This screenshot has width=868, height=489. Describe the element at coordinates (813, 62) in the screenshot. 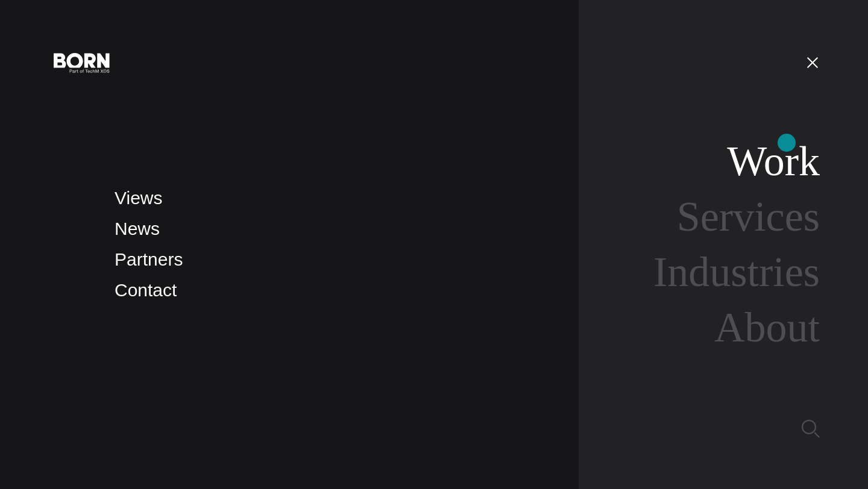

I see `button: Open` at that location.